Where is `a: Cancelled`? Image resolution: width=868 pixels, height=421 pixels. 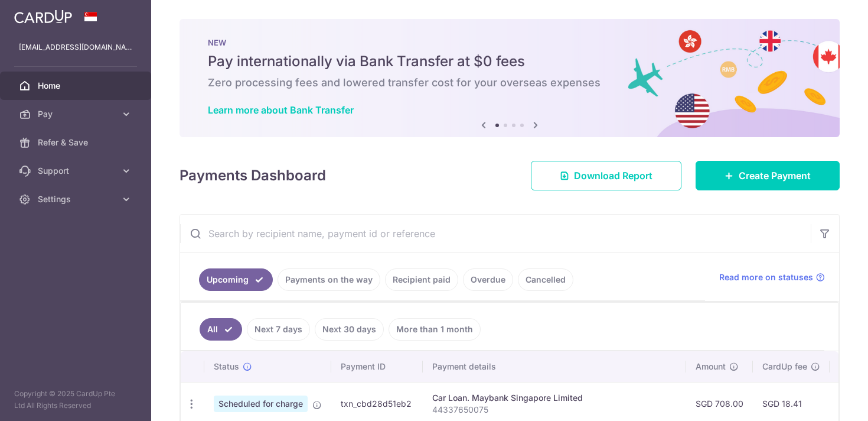
a: Cancelled is located at coordinates (546, 279).